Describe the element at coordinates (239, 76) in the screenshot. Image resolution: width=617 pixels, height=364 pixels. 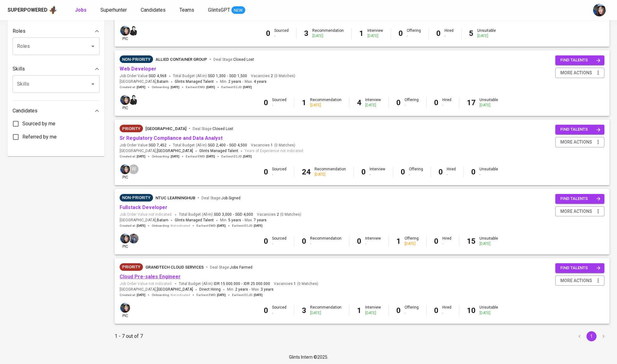
I see `span: SGD 1,500` at that location.